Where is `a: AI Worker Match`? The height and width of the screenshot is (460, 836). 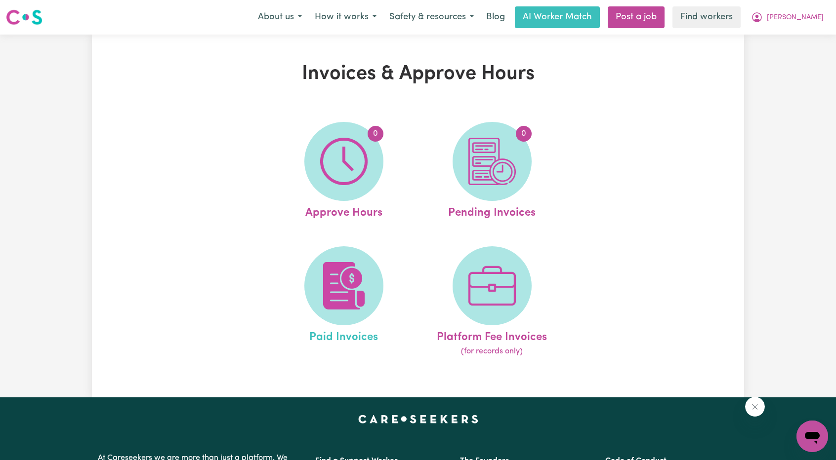 a: AI Worker Match is located at coordinates (557, 17).